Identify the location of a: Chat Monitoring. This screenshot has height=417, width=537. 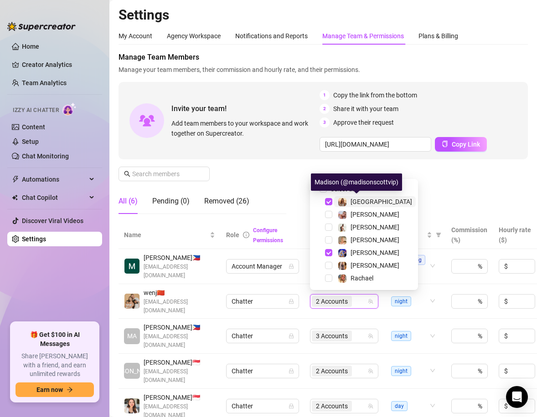
(45, 156).